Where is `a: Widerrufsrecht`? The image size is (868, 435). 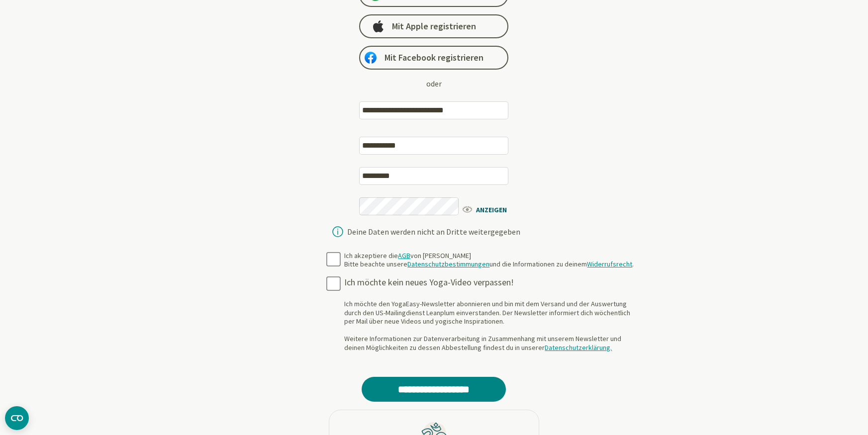
a: Widerrufsrecht is located at coordinates (609, 264).